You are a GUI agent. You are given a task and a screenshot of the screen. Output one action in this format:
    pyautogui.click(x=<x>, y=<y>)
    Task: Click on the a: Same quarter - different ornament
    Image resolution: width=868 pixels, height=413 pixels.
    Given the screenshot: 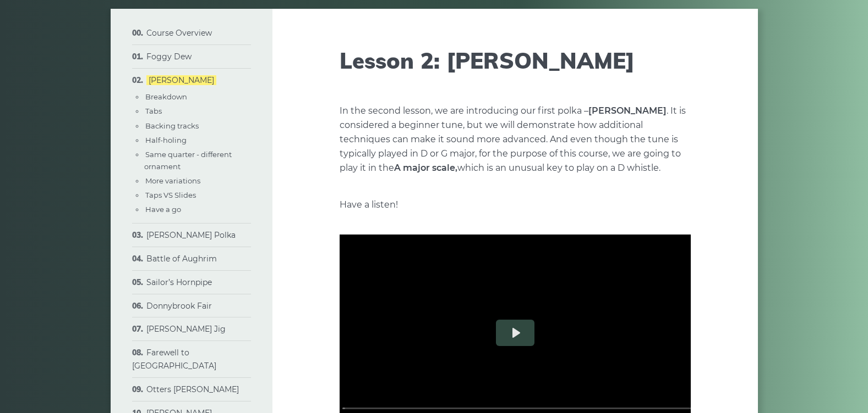 What is the action you would take?
    pyautogui.click(x=188, y=161)
    